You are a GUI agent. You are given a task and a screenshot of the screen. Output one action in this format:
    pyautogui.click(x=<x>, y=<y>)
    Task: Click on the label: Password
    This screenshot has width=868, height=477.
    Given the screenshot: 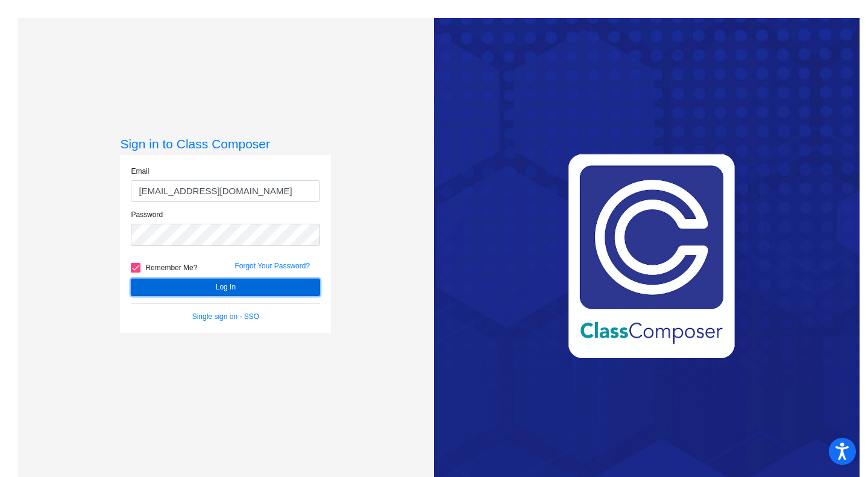 What is the action you would take?
    pyautogui.click(x=147, y=215)
    